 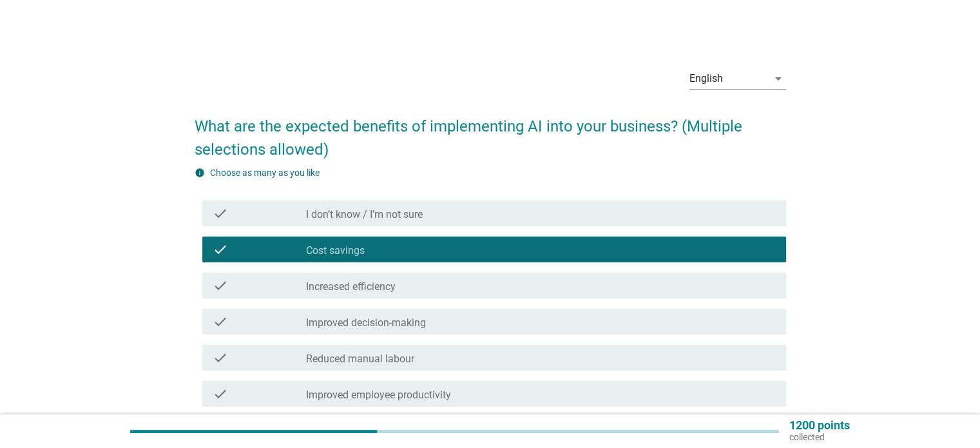 I want to click on h2: What are the expected benefits of implementing AI into your business? (Multiple selections allowed), so click(x=490, y=132).